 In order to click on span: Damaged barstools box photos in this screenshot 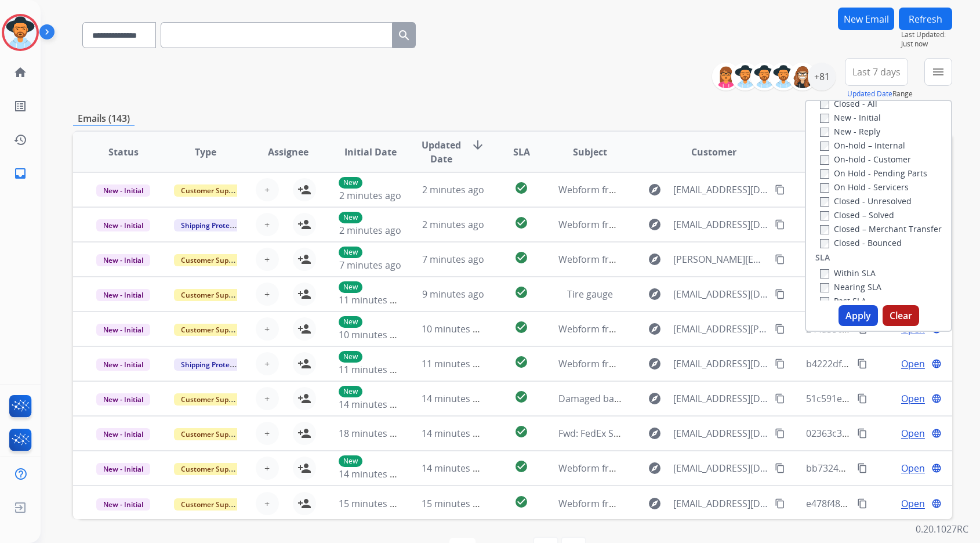, I will do `click(627, 399)`.